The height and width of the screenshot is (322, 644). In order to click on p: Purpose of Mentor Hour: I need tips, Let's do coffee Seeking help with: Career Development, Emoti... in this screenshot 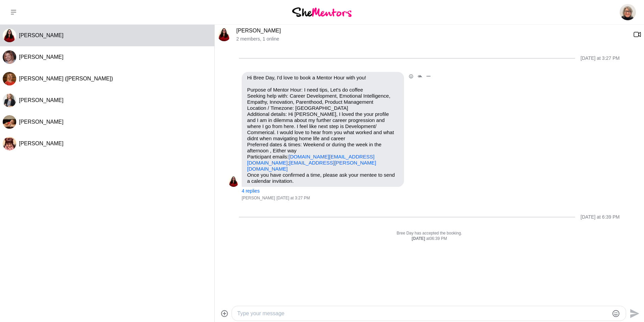, I will do `click(323, 129)`.